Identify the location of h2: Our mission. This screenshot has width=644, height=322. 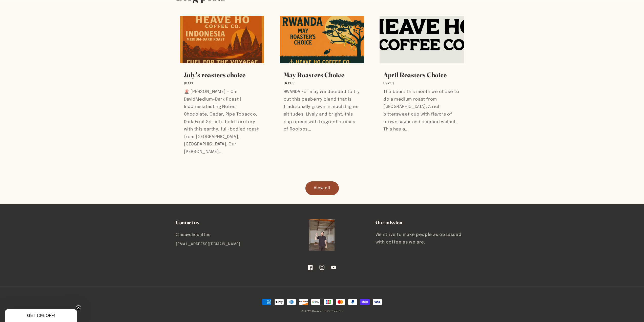
(422, 222).